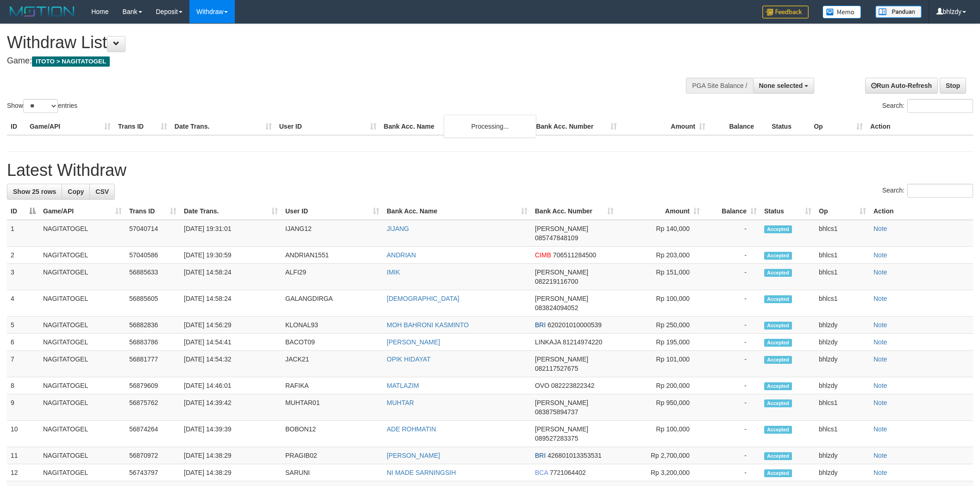  I want to click on a: MATLAZIM, so click(403, 386).